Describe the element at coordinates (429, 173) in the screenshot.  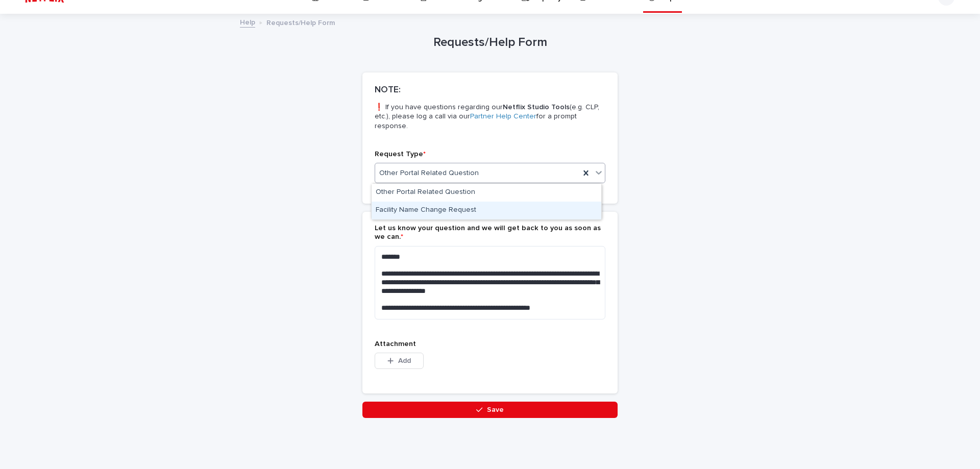
I see `span: Other Portal Related Question` at that location.